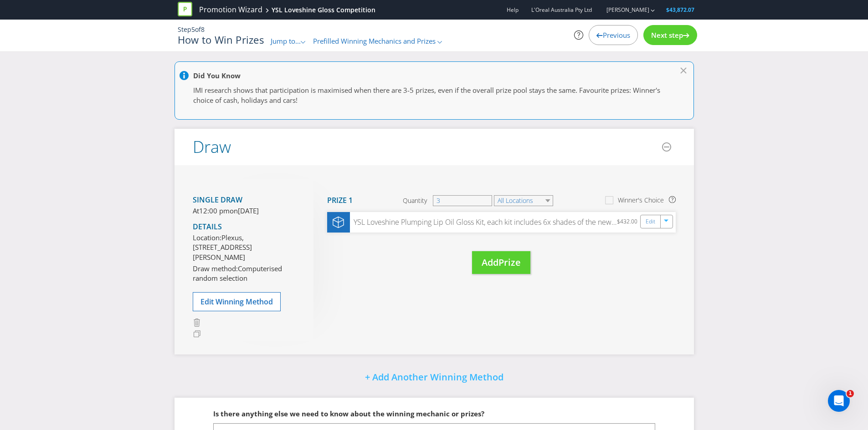 This screenshot has width=868, height=430. What do you see at coordinates (212, 147) in the screenshot?
I see `h2: Draw` at bounding box center [212, 147].